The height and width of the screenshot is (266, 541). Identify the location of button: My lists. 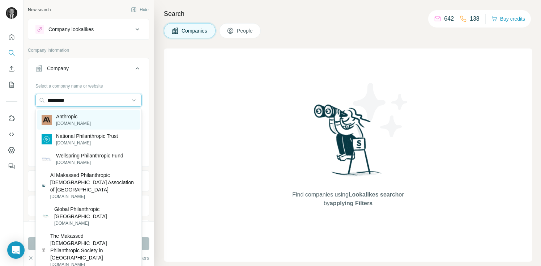
(12, 85).